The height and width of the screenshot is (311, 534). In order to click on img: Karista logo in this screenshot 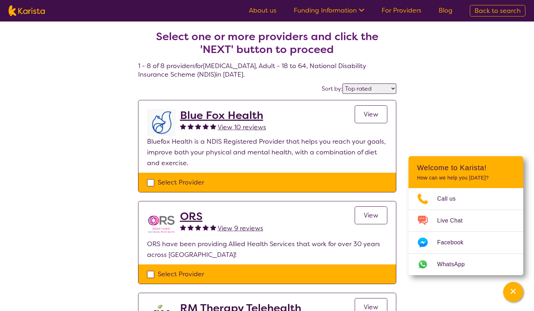, I will do `click(27, 11)`.